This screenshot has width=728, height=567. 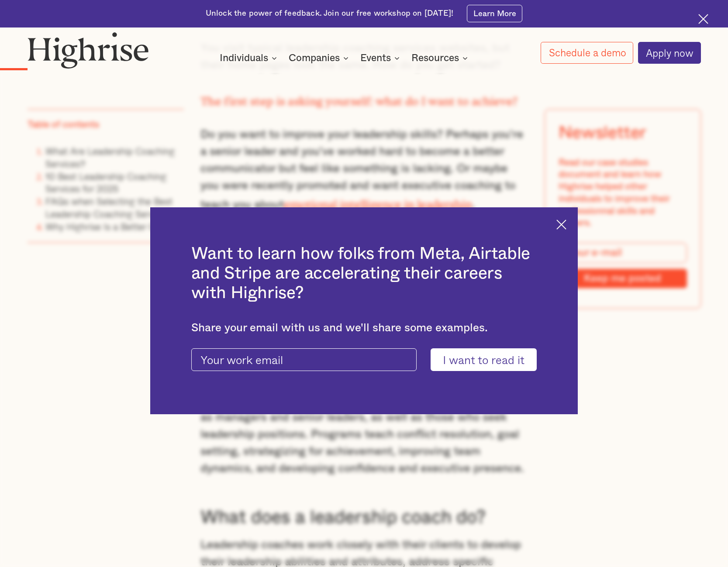 What do you see at coordinates (364, 360) in the screenshot?
I see `form: current-ascender-blog-article-modal-form` at bounding box center [364, 360].